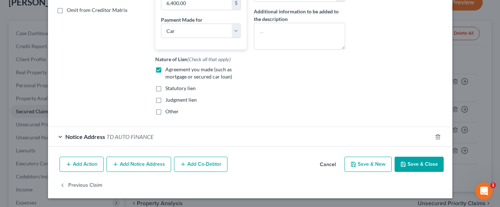  Describe the element at coordinates (368, 164) in the screenshot. I see `button: Save & New` at that location.